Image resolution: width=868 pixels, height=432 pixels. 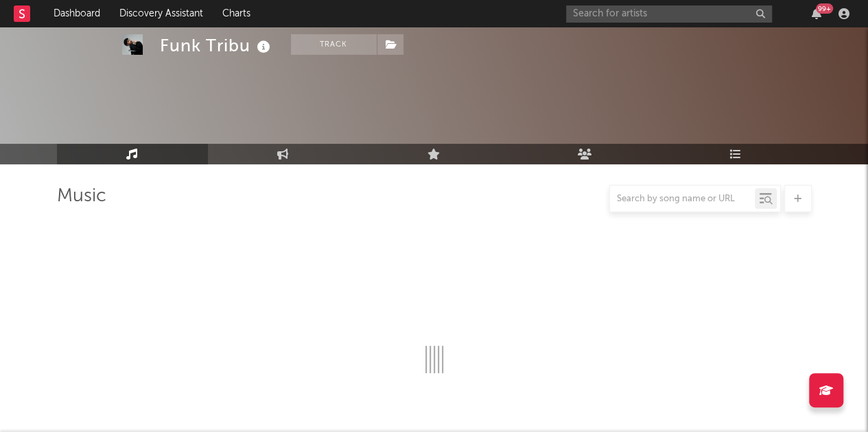 I want to click on input: Search for artists, so click(x=669, y=14).